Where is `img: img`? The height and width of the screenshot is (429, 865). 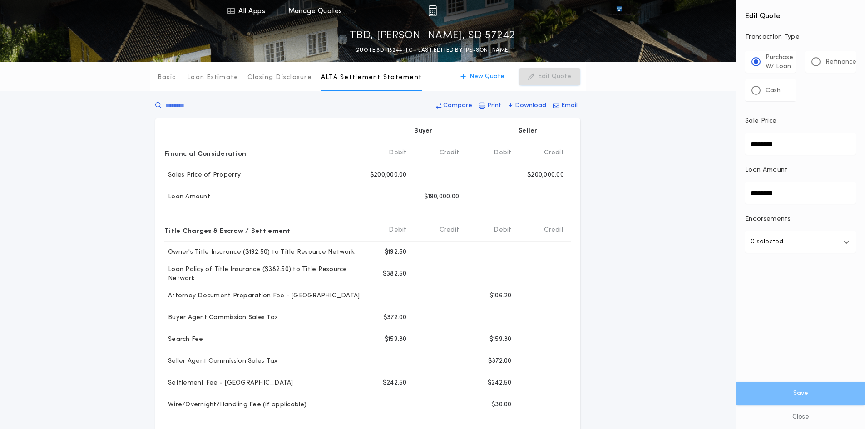 img: img is located at coordinates (432, 11).